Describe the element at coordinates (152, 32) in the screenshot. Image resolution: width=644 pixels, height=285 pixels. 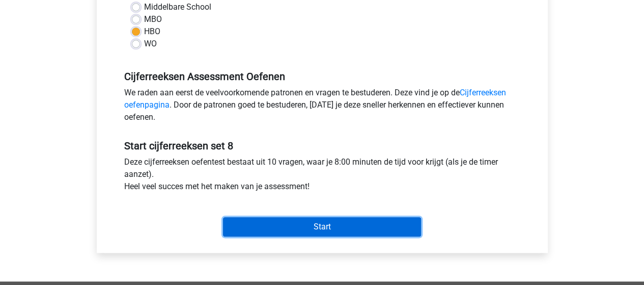
I see `label: HBO` at that location.